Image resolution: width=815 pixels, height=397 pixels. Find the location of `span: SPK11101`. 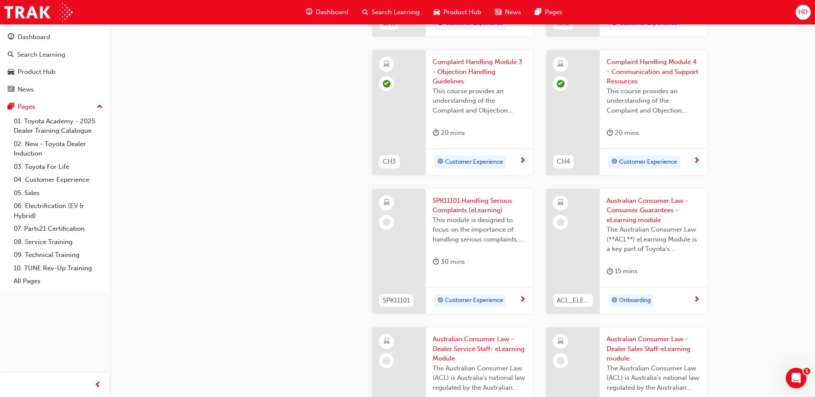

span: SPK11101 is located at coordinates (396, 300).